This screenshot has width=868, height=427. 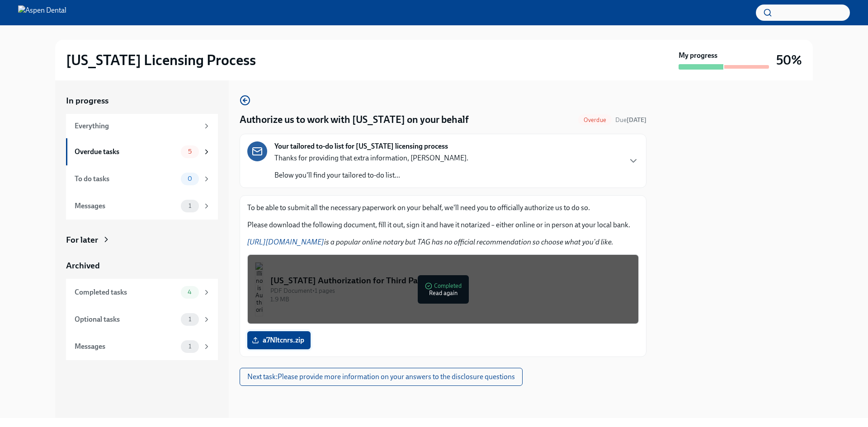 I want to click on button: Next task:Please provide more information on your answers to the disclosure questions, so click(x=381, y=377).